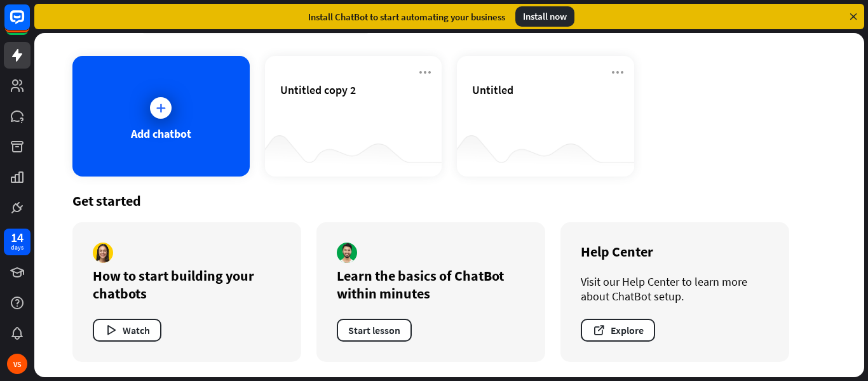 The image size is (868, 381). I want to click on div: 14, so click(17, 238).